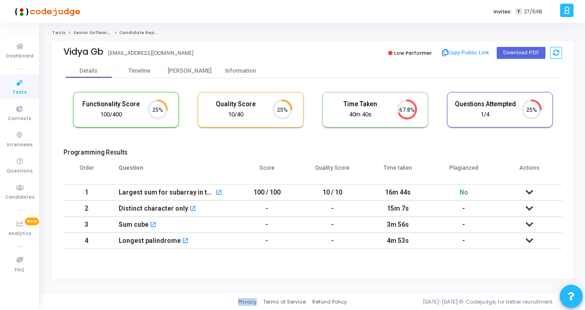 Image resolution: width=585 pixels, height=310 pixels. I want to click on button: Download PDF, so click(521, 53).